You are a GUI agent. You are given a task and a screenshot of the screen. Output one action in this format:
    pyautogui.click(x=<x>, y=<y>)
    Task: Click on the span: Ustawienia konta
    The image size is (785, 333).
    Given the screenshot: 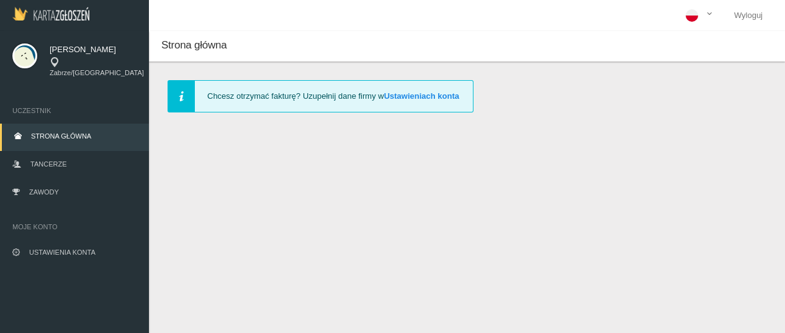 What is the action you would take?
    pyautogui.click(x=62, y=252)
    